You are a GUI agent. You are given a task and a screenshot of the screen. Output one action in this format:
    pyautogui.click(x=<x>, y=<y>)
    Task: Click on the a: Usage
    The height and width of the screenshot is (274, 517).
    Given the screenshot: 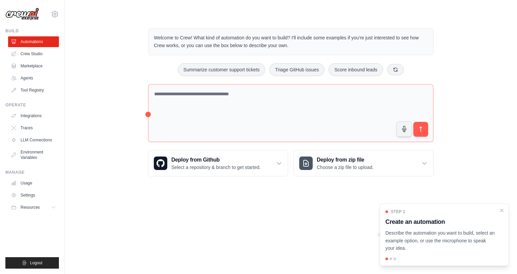 What is the action you would take?
    pyautogui.click(x=33, y=183)
    